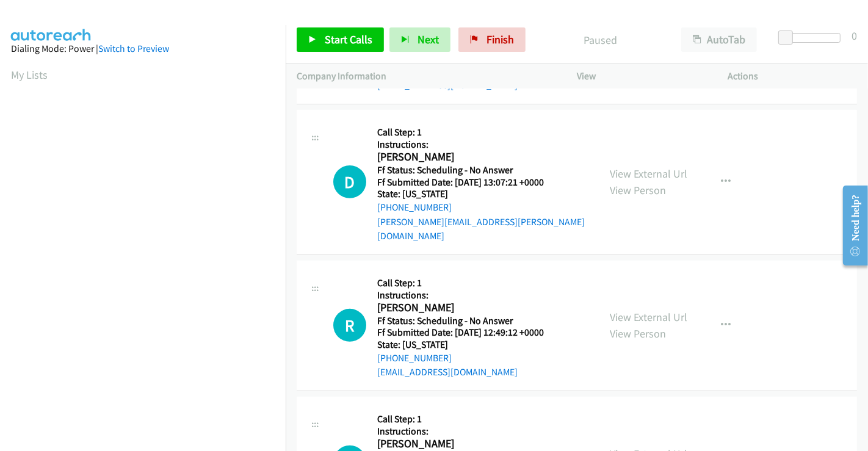 Image resolution: width=868 pixels, height=451 pixels. Describe the element at coordinates (428, 39) in the screenshot. I see `span: Next` at that location.